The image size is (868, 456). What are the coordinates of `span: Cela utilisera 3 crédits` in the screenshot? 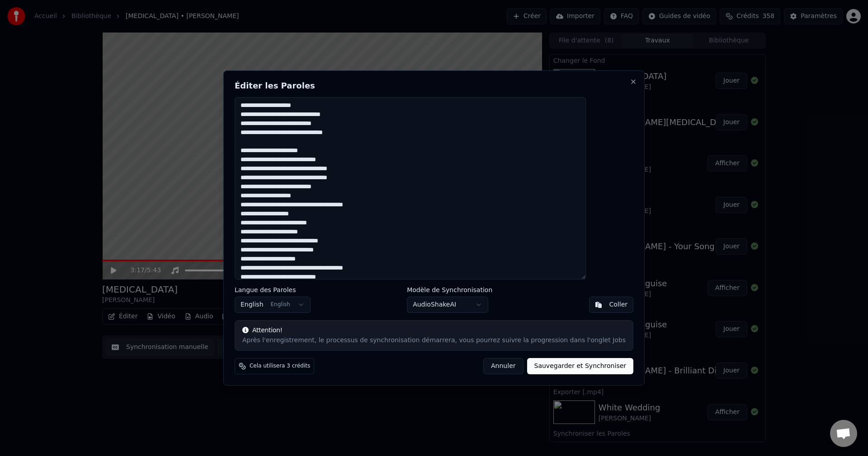 It's located at (279, 367).